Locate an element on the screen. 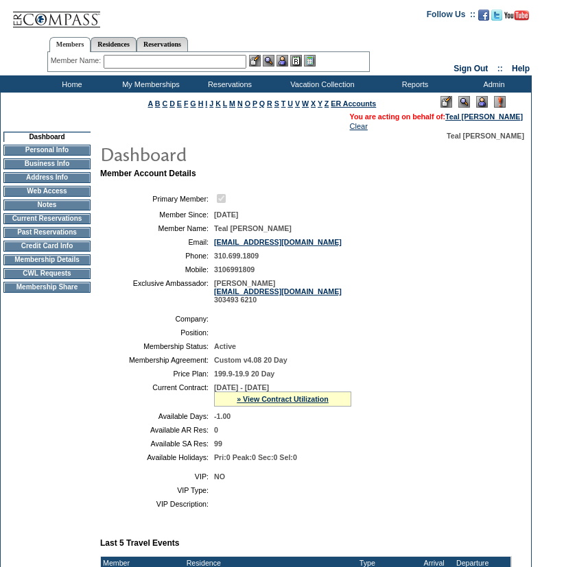  img: b_calculator.gif is located at coordinates (309, 60).